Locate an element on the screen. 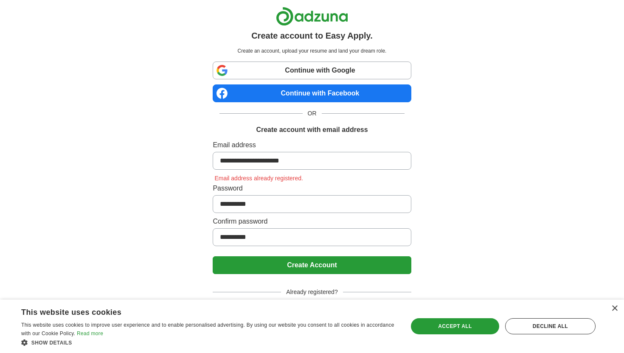 This screenshot has height=353, width=624. div: Close is located at coordinates (614, 308).